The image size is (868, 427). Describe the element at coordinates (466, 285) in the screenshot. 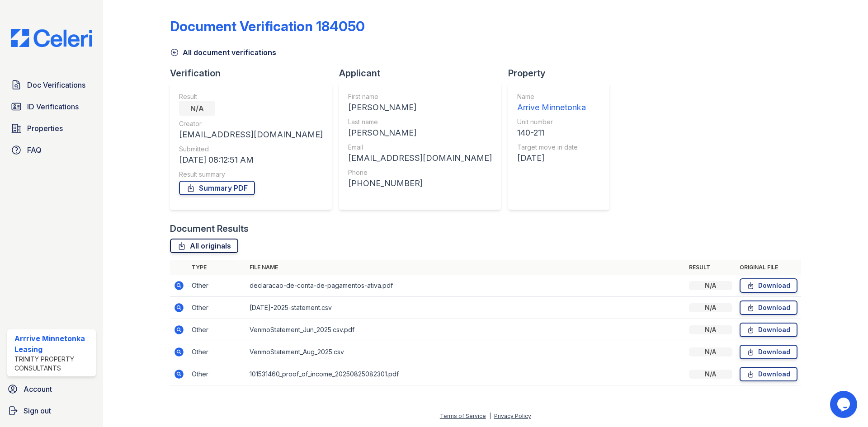

I see `td: declaracao-de-conta-de-pagamentos-ativa.pdf` at that location.